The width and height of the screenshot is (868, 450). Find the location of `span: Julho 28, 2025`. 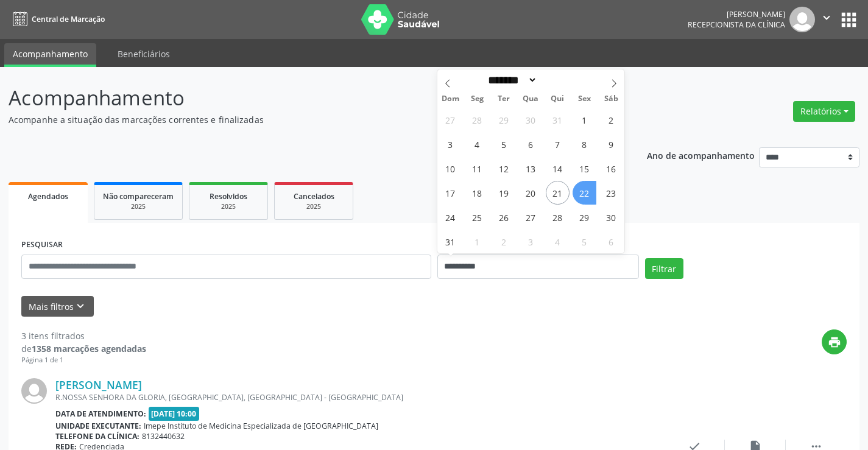

span: Julho 28, 2025 is located at coordinates (477, 119).